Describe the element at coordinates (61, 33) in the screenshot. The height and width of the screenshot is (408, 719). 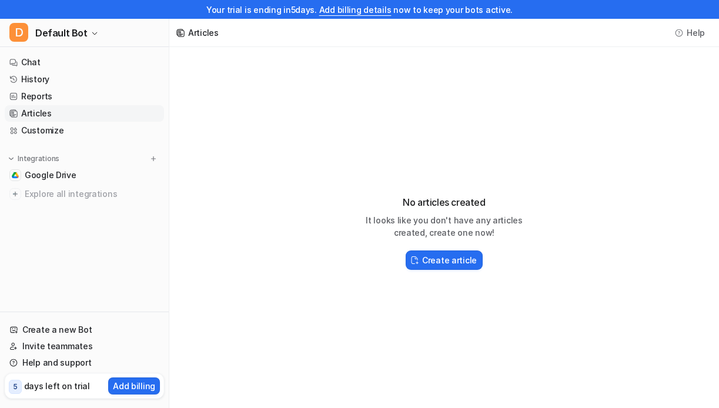
I see `span: Default Bot` at that location.